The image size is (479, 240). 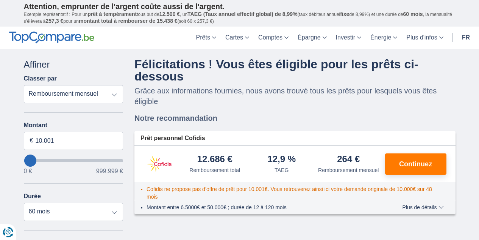 What do you see at coordinates (52, 38) in the screenshot?
I see `img: TopCompare` at bounding box center [52, 38].